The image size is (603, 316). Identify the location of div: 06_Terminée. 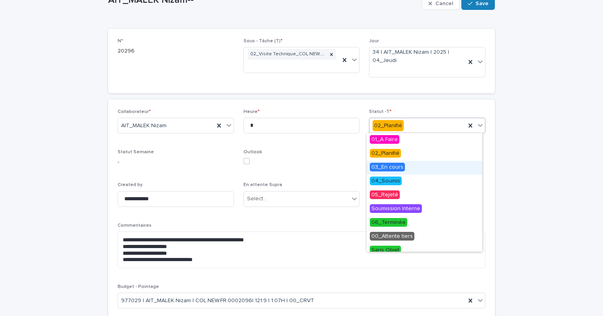
(424, 223).